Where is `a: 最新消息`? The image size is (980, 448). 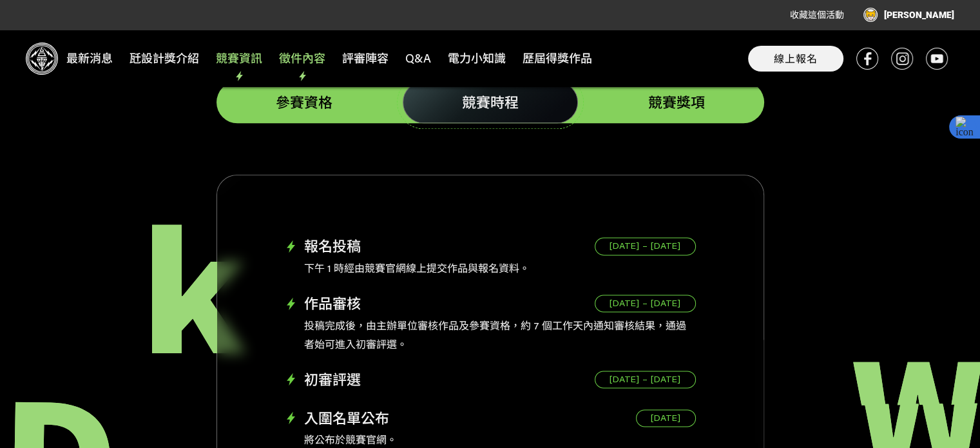
a: 最新消息 is located at coordinates (89, 58).